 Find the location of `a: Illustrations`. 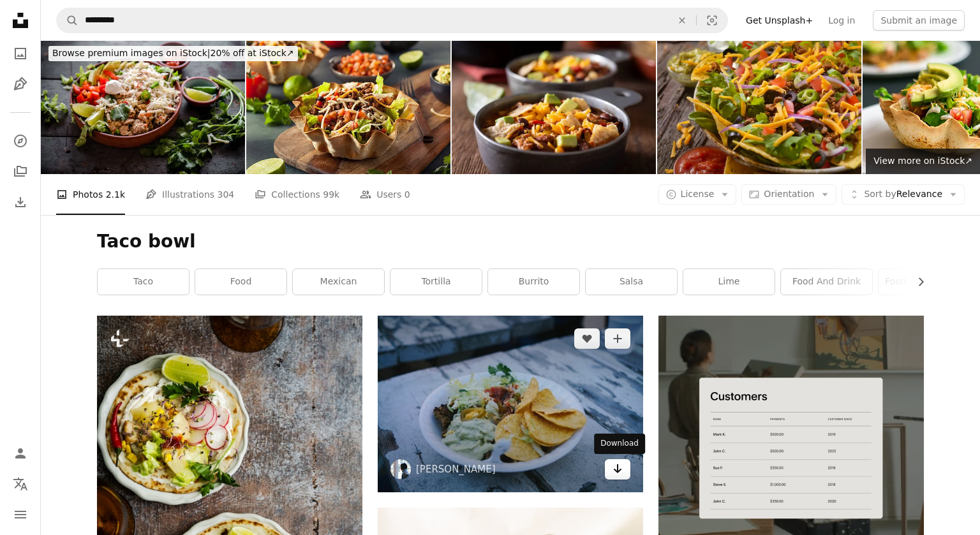

a: Illustrations is located at coordinates (20, 84).